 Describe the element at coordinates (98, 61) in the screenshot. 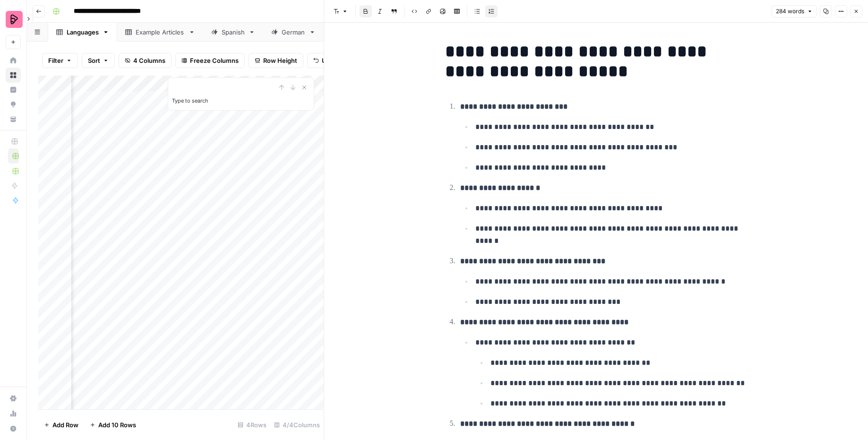

I see `button: Sort` at that location.